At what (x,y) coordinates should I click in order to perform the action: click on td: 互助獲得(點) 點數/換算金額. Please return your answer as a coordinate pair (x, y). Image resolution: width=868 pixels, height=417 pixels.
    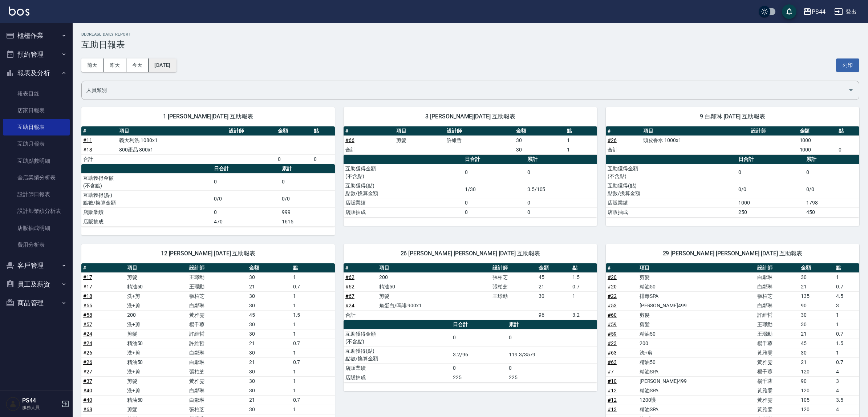
    Looking at the image, I should click on (403, 189).